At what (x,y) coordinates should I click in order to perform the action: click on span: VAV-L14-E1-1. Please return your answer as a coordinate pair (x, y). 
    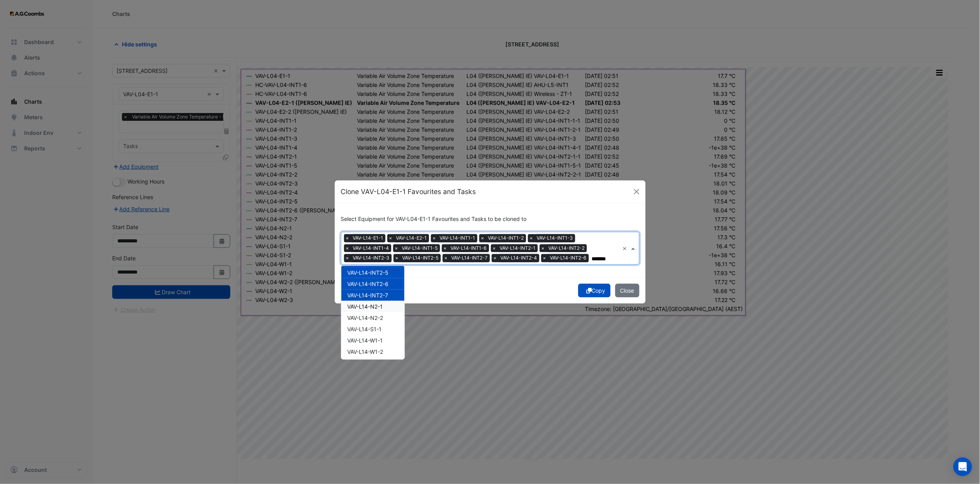
    Looking at the image, I should click on (369, 238).